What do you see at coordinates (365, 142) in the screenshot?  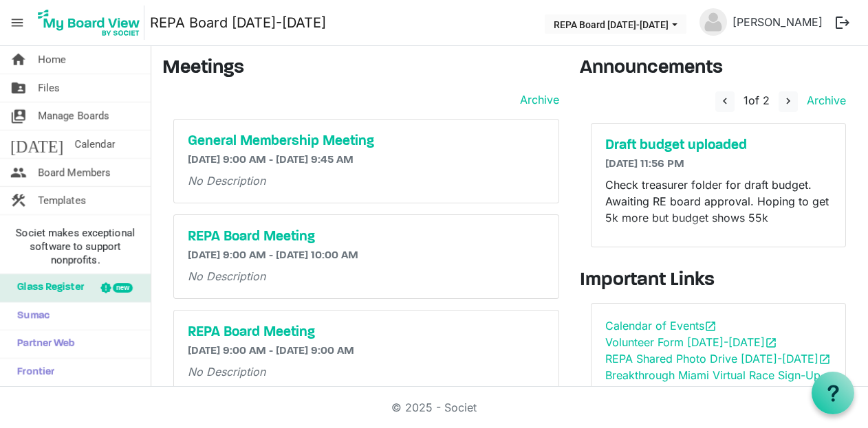 I see `a: General Membership Meeting` at bounding box center [365, 142].